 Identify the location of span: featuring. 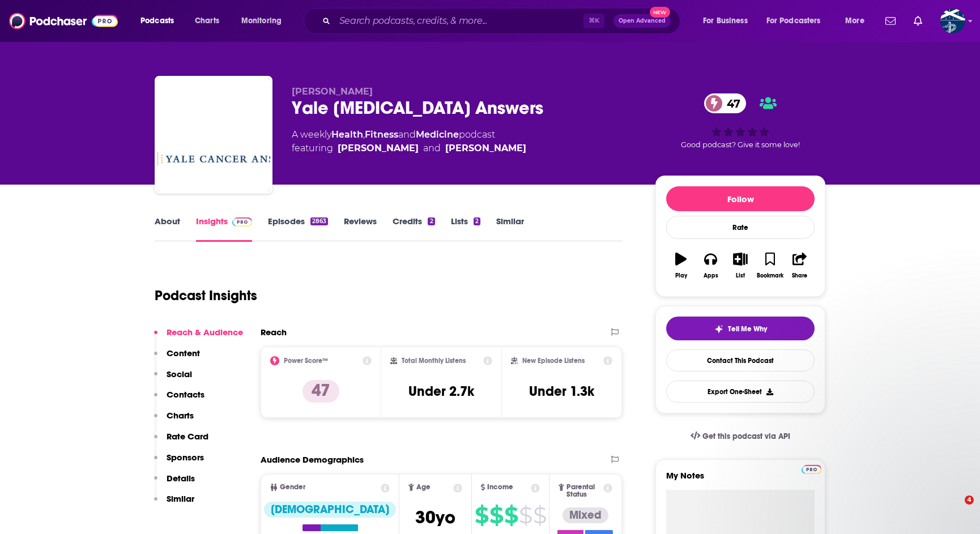
(409, 149).